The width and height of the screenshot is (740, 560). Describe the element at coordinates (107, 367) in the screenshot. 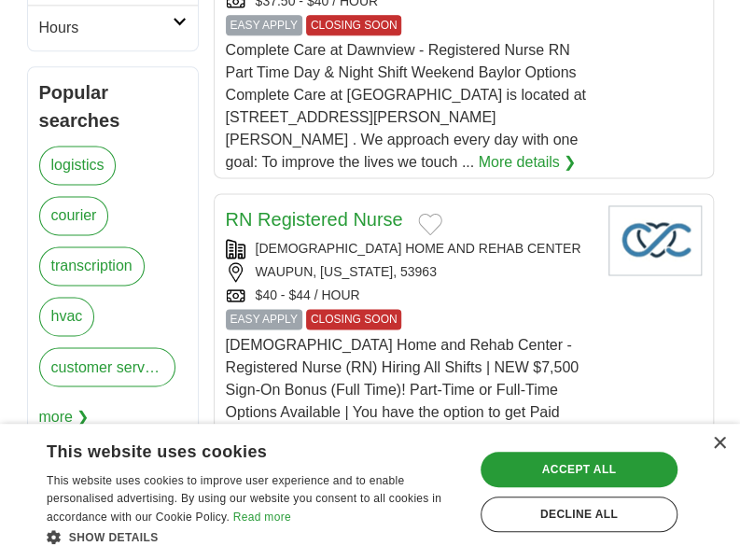

I see `a: customer service` at that location.